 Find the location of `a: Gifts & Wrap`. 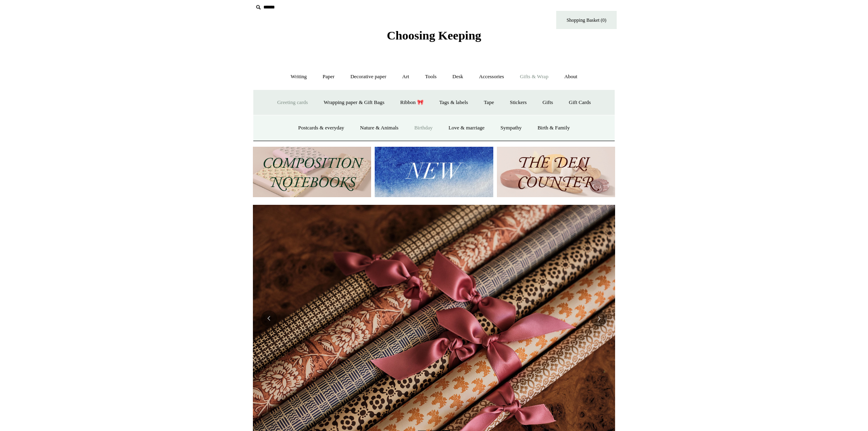

a: Gifts & Wrap is located at coordinates (534, 76).